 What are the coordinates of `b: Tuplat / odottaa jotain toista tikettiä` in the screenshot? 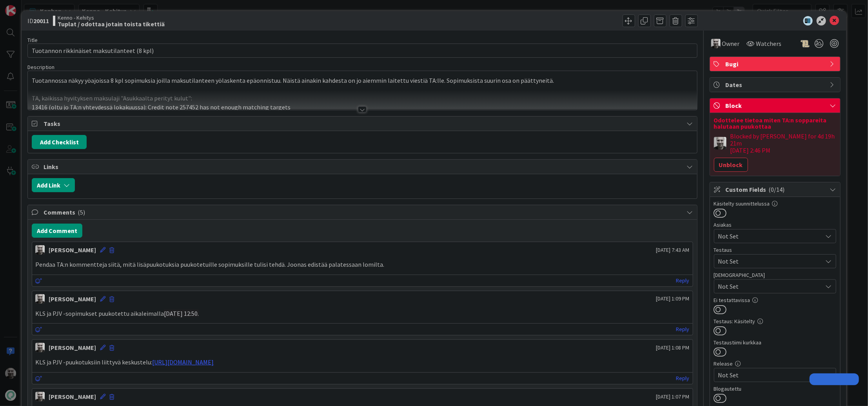 It's located at (111, 24).